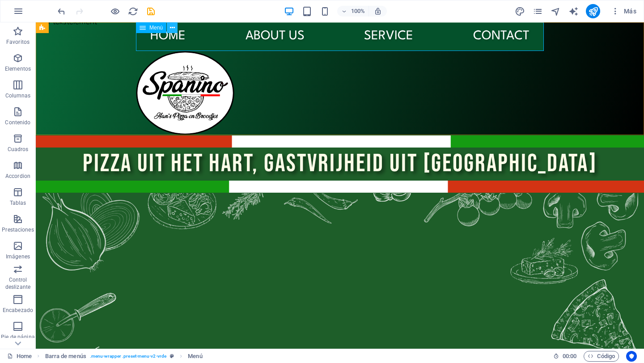 The width and height of the screenshot is (644, 363). Describe the element at coordinates (151, 11) in the screenshot. I see `button: save` at that location.